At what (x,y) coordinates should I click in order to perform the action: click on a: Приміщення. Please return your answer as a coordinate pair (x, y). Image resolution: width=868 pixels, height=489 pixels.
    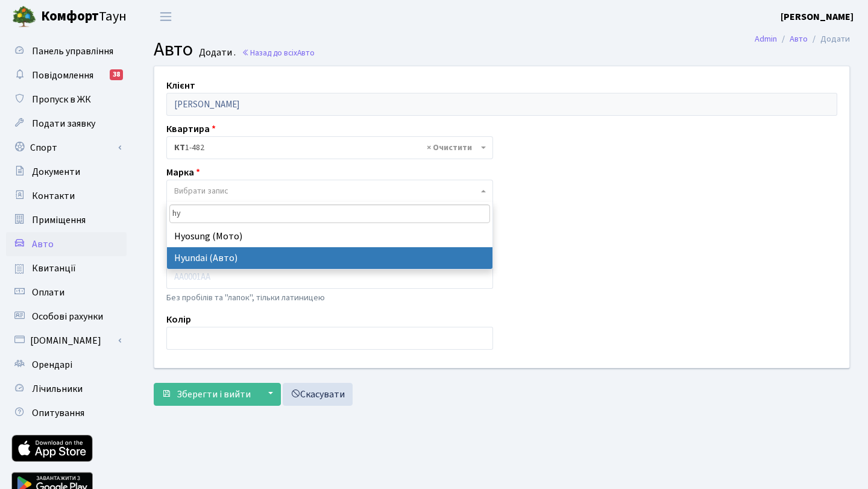
    Looking at the image, I should click on (67, 220).